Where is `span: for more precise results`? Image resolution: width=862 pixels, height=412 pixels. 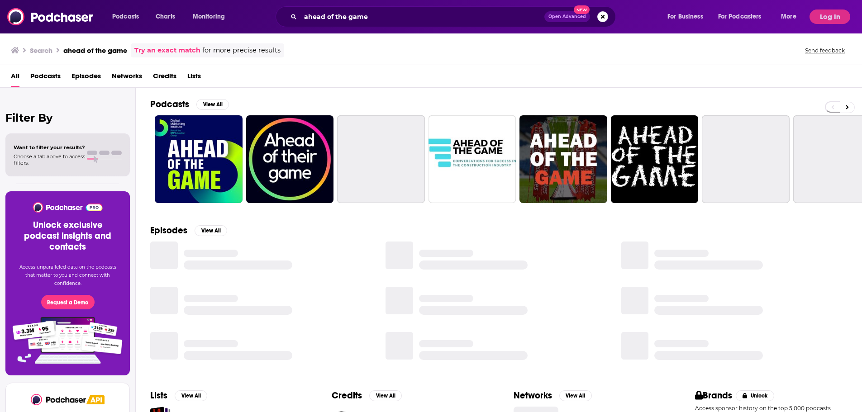 span: for more precise results is located at coordinates (241, 50).